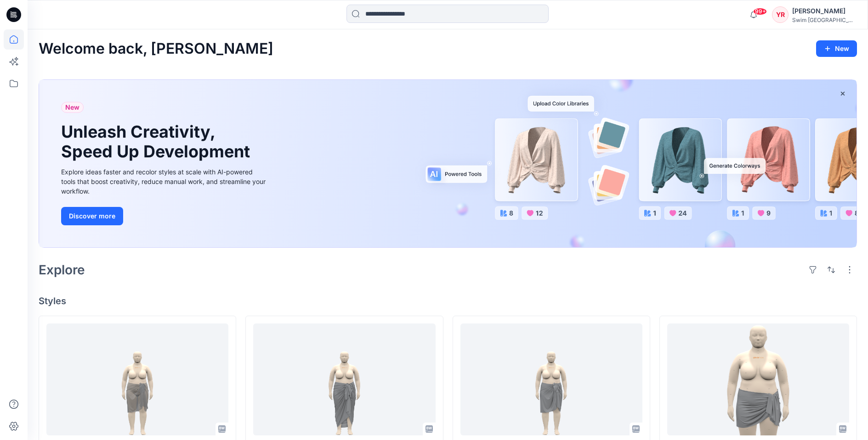 The width and height of the screenshot is (868, 440). Describe the element at coordinates (781, 15) in the screenshot. I see `div: YR` at that location.